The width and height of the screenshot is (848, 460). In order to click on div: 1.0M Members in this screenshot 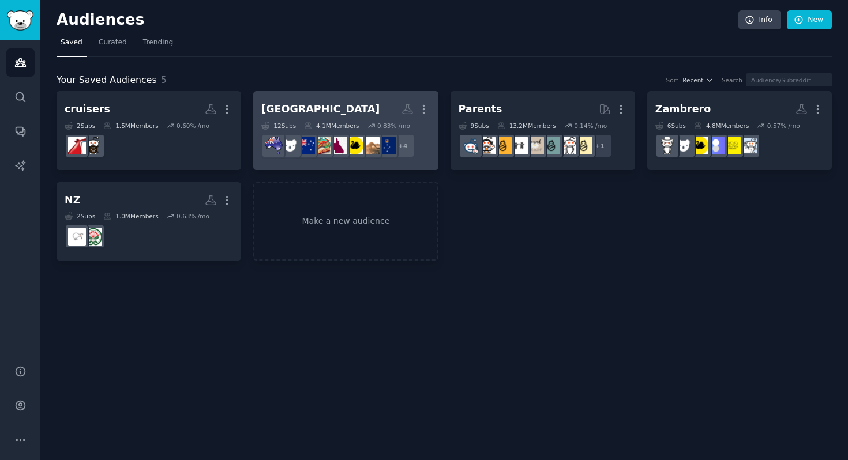, I will do `click(130, 216)`.